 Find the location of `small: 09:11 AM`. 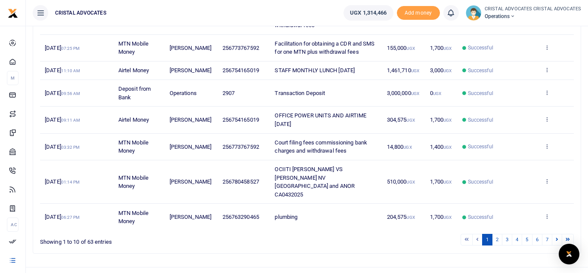

small: 09:11 AM is located at coordinates (71, 120).